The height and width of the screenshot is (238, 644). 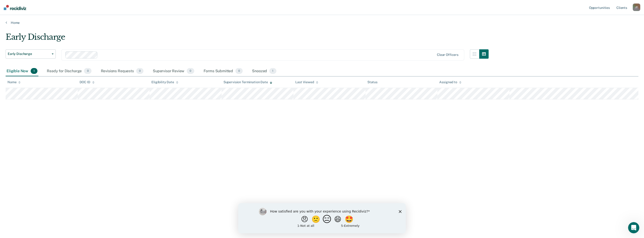 I want to click on div: Supervision Termination Date, so click(x=248, y=82).